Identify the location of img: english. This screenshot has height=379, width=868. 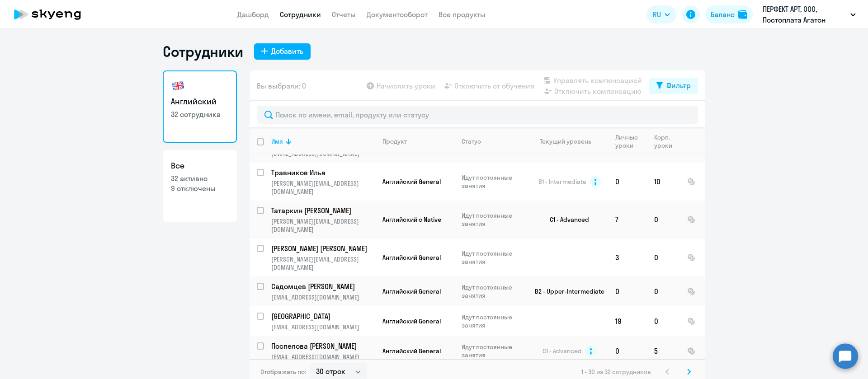
(178, 86).